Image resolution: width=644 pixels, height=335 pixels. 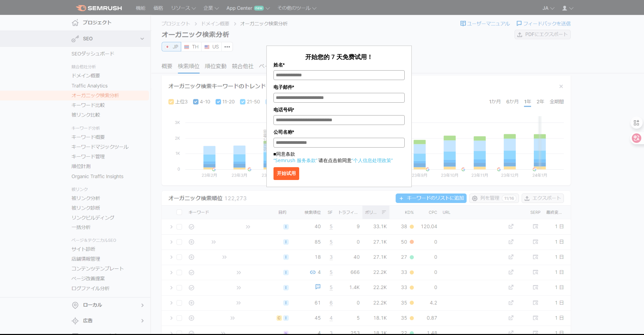 What do you see at coordinates (284, 132) in the screenshot?
I see `font: 公司名称*` at bounding box center [284, 132].